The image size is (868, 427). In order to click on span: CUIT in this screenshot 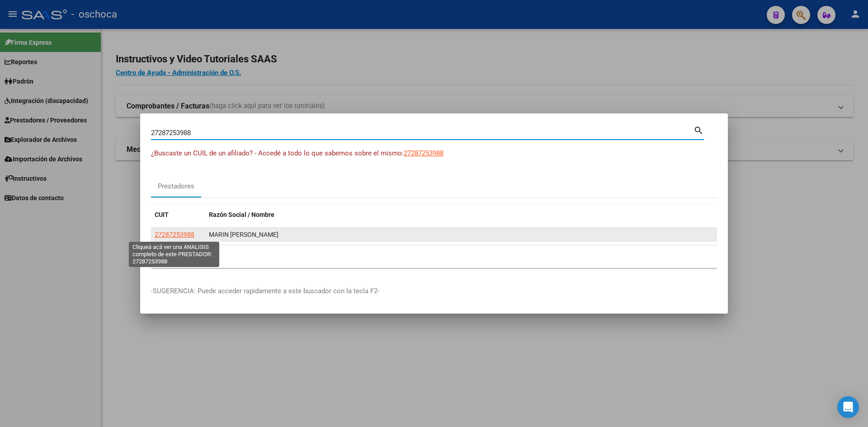, I will do `click(161, 214)`.